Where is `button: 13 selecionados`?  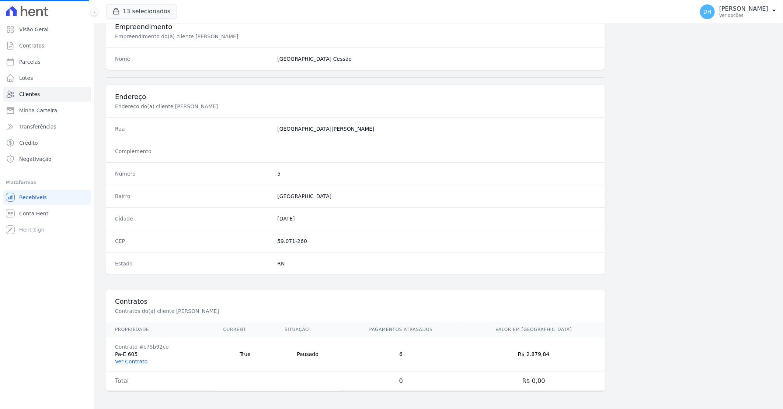
button: 13 selecionados is located at coordinates (141, 11).